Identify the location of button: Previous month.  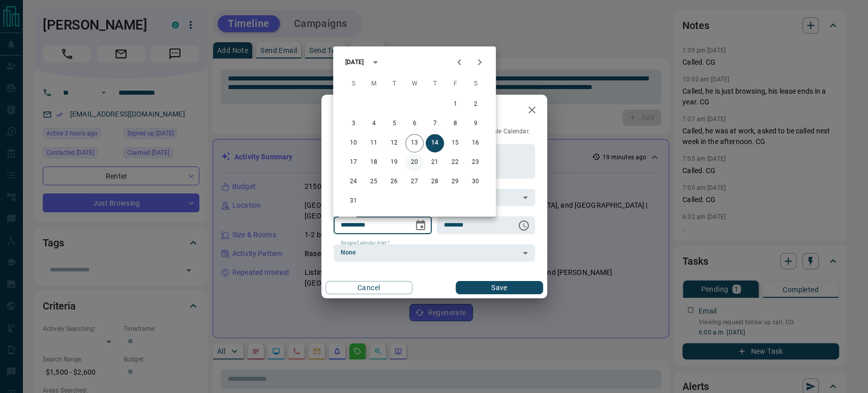
(460, 62).